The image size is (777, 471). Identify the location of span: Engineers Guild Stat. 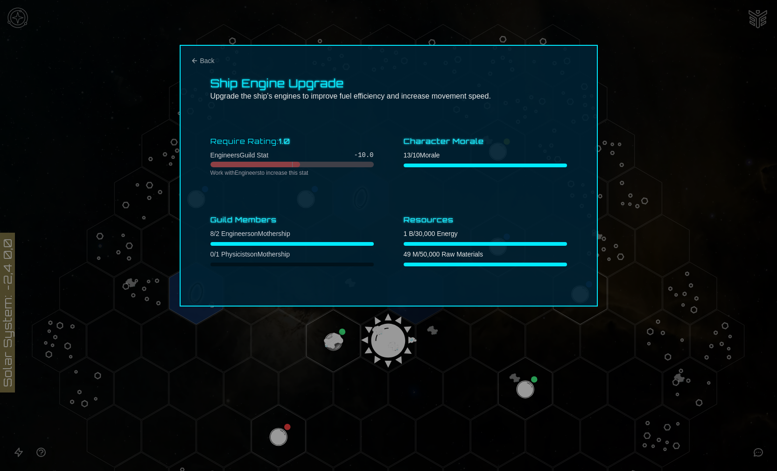
(239, 155).